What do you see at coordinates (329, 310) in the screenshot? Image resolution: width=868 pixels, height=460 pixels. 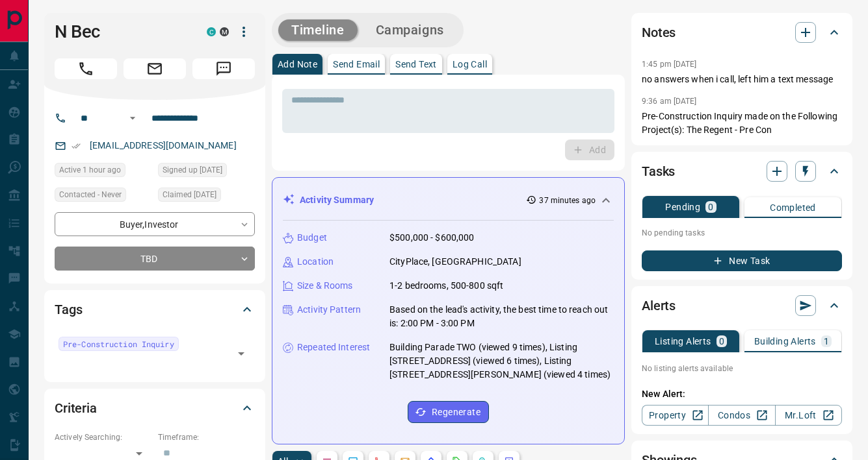 I see `p: Activity Pattern` at bounding box center [329, 310].